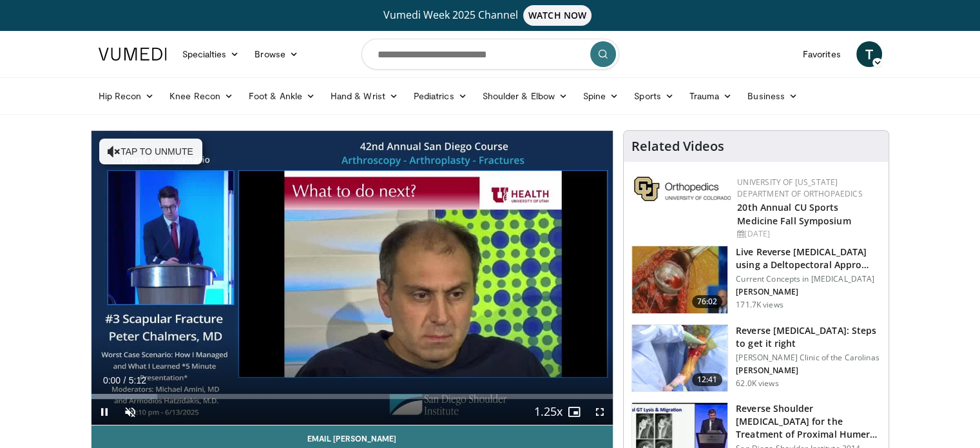  Describe the element at coordinates (132, 54) in the screenshot. I see `img: VuMedi Logo` at that location.